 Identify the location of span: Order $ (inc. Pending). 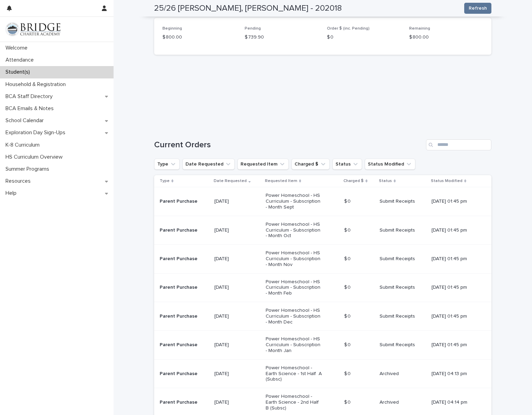
(348, 28).